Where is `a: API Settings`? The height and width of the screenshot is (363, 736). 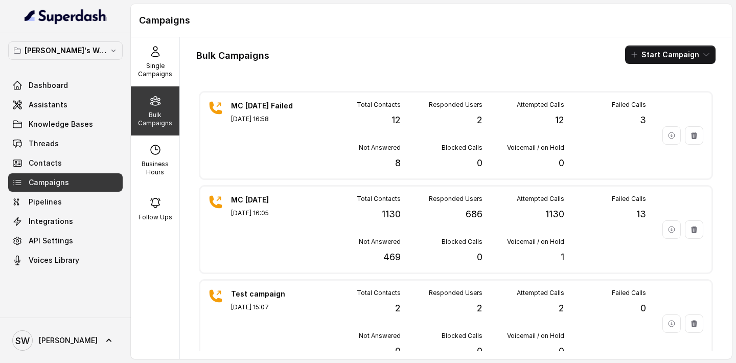 a: API Settings is located at coordinates (65, 241).